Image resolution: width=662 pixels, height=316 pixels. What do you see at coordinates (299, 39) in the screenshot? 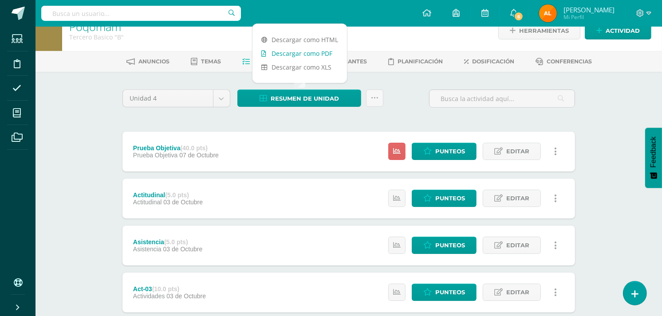
I see `a: Descargar como HTML` at bounding box center [299, 39].